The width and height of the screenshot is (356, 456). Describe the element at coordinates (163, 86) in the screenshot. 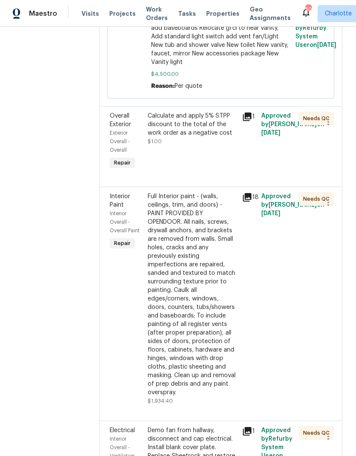

I see `span: Reason:` at that location.